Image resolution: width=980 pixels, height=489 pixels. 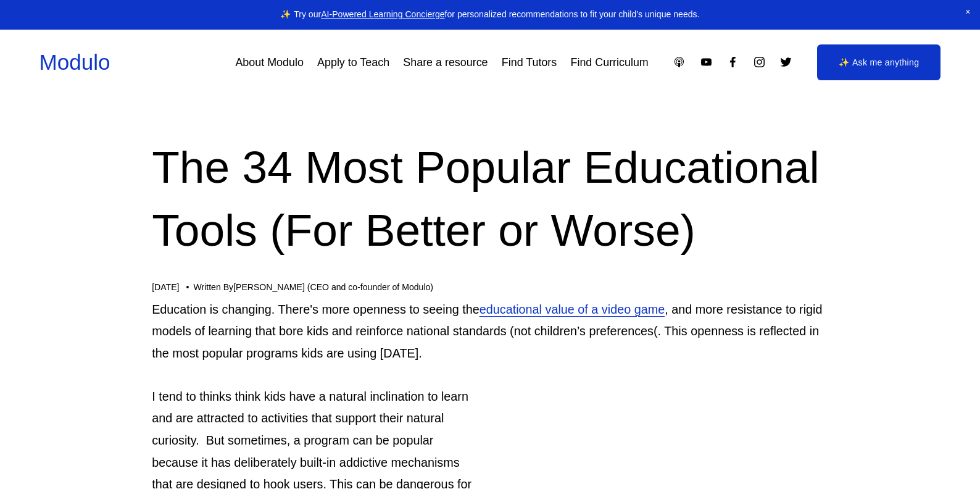 I want to click on a: Find Tutors, so click(x=529, y=63).